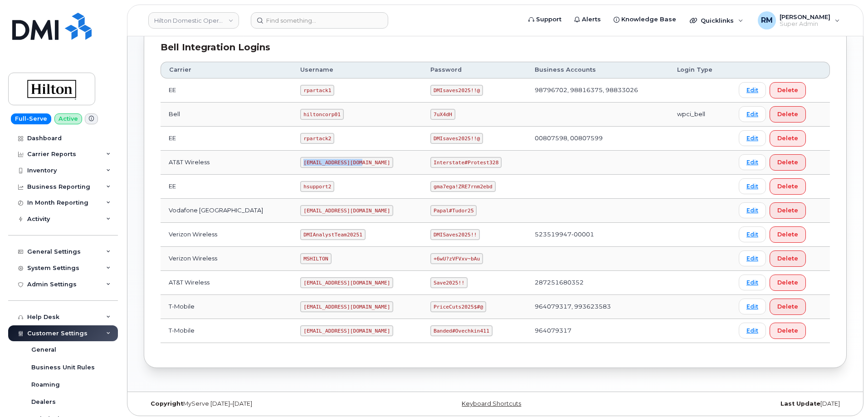 The image size is (868, 417). I want to click on code: DMISaves2025!!, so click(455, 234).